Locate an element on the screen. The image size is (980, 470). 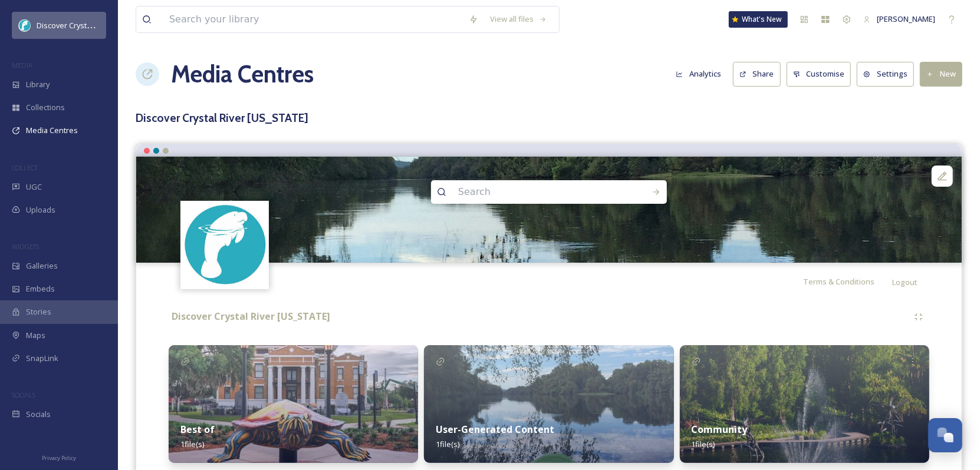
a: Terms & Conditions is located at coordinates (847, 281).